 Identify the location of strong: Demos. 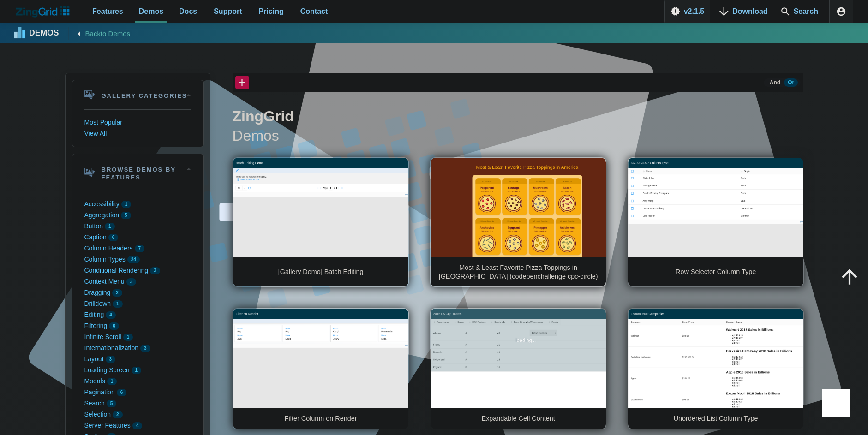
(44, 33).